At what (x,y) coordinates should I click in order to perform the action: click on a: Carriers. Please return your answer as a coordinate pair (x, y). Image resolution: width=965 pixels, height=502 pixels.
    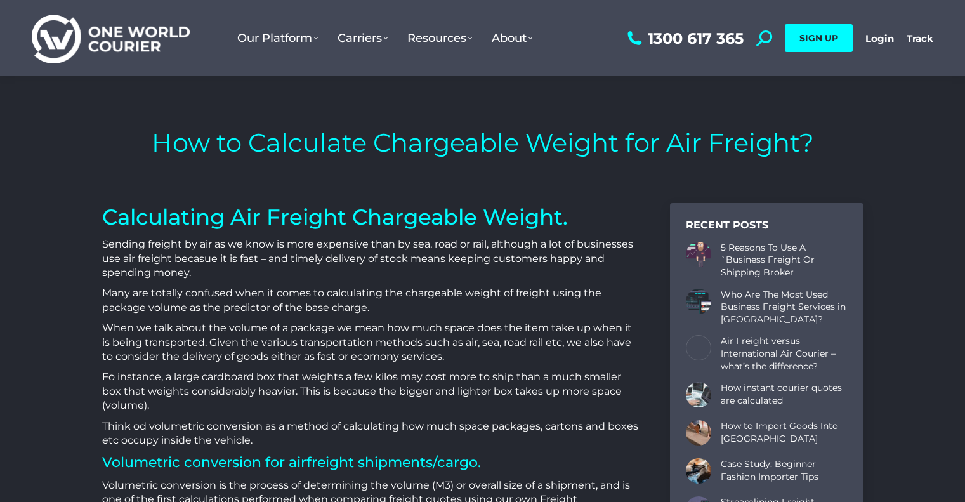
    Looking at the image, I should click on (363, 38).